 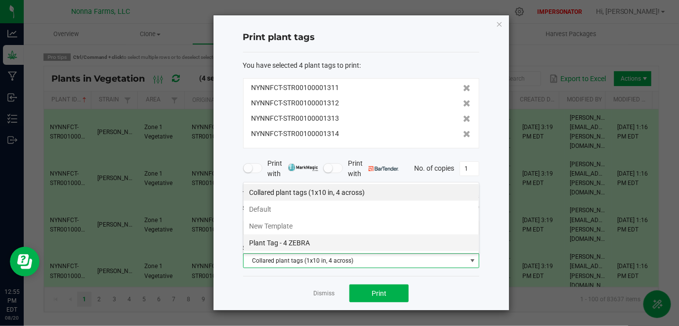 What do you see at coordinates (384, 169) in the screenshot?
I see `img: bartender.png` at bounding box center [384, 169].